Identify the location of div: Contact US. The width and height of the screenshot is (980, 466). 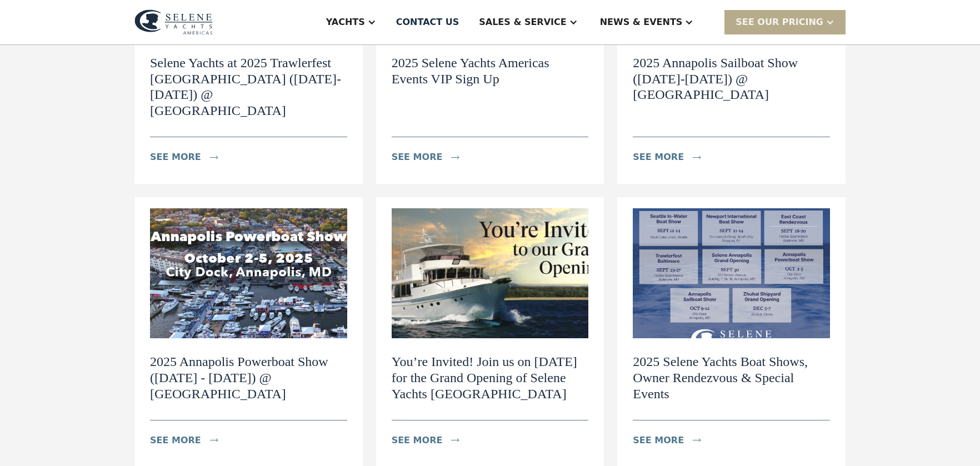
(428, 22).